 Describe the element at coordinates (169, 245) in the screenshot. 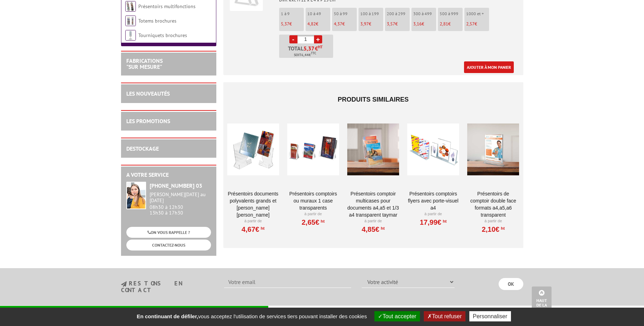

I see `a: CONTACTEZ-NOUS` at that location.